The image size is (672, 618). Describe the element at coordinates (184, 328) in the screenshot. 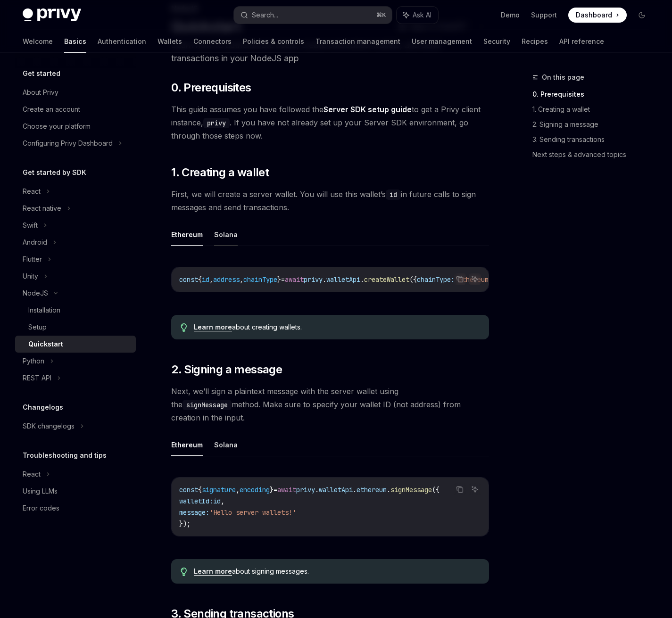

I see `svg: Tip` at that location.